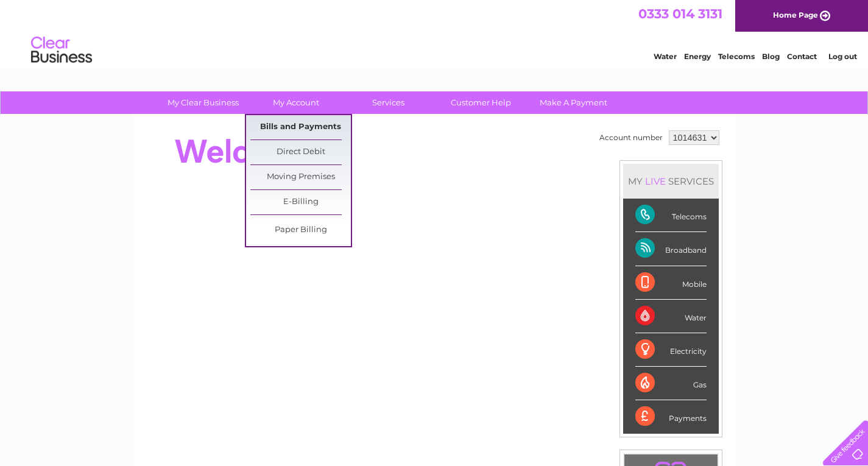 Image resolution: width=868 pixels, height=466 pixels. What do you see at coordinates (296, 102) in the screenshot?
I see `a: My Account` at bounding box center [296, 102].